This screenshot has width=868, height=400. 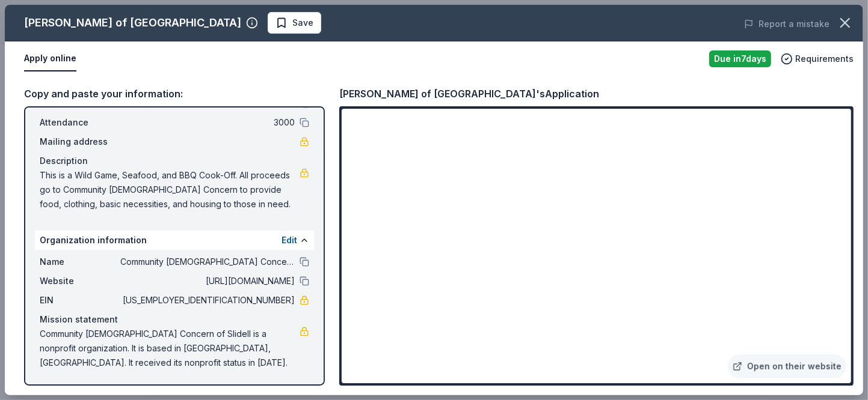 I want to click on button: Edit, so click(x=289, y=240).